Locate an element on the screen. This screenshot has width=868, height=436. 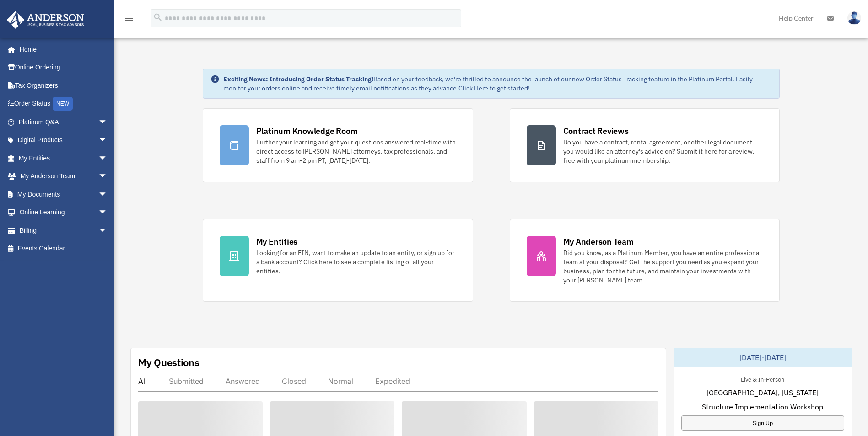
a: Platinum Knowledge Room Further your learning and get your questions answered real-time with dire... is located at coordinates (338, 145).